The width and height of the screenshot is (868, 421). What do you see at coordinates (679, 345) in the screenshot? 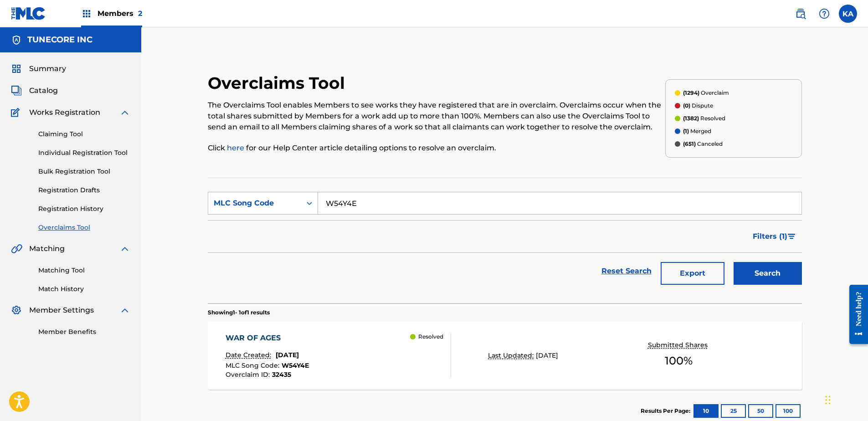
I see `p: Submitted Shares` at bounding box center [679, 345].